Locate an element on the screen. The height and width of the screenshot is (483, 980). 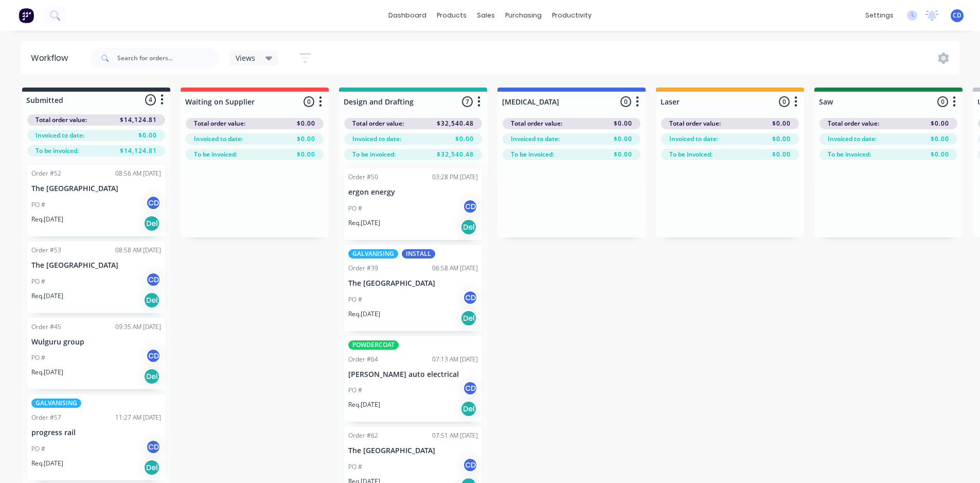
div: Order #62 is located at coordinates (363, 435).